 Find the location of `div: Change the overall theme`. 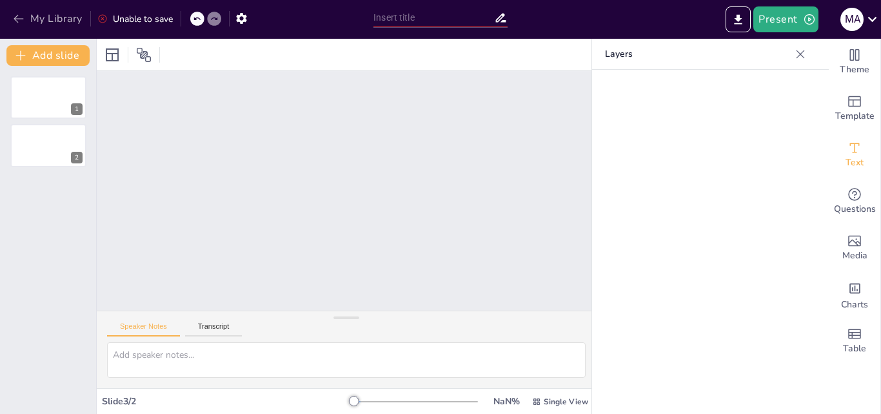

div: Change the overall theme is located at coordinates (855, 62).